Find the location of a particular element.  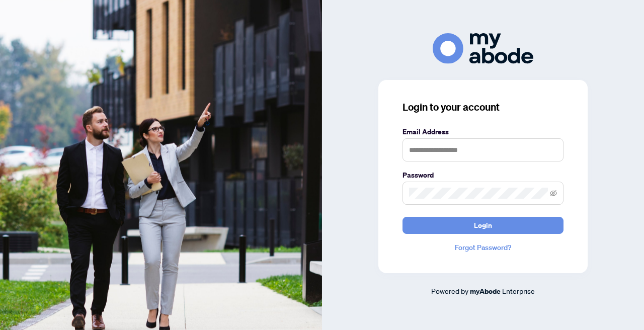

a: Forgot Password? is located at coordinates (483, 247).